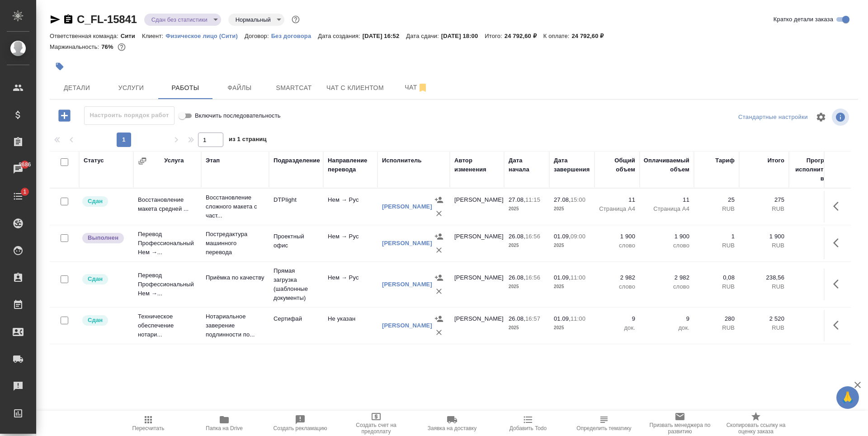 The width and height of the screenshot is (868, 436). What do you see at coordinates (494, 36) in the screenshot?
I see `p: Итого:` at bounding box center [494, 36].